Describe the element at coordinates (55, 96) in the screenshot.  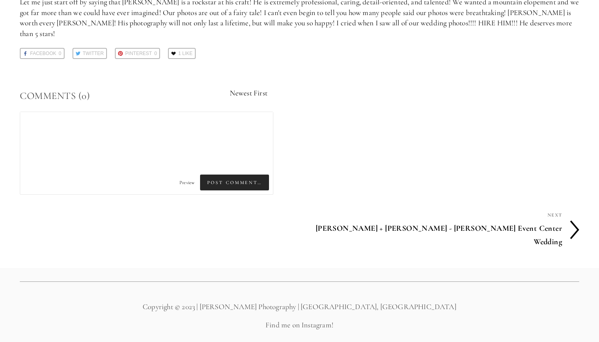
I see `span: Comments (0)` at that location.